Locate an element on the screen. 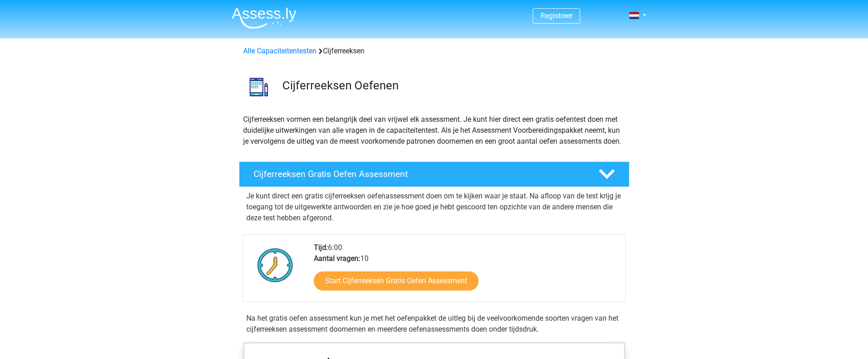 The image size is (868, 359). img: Klok is located at coordinates (275, 265).